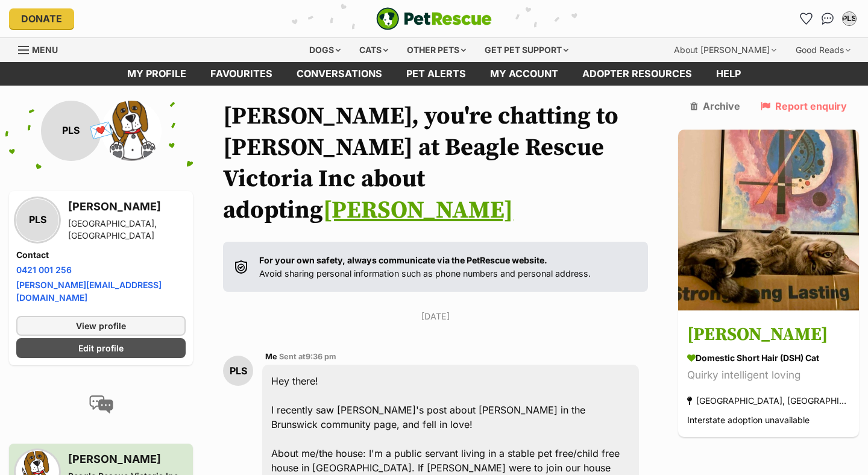  Describe the element at coordinates (101, 404) in the screenshot. I see `img: conversation-icon-4a6f8262b818ee0b60e3300018af0b2d0b884aa5de6e9bcb8d3d4eeb1a70a7c4.svg` at that location.